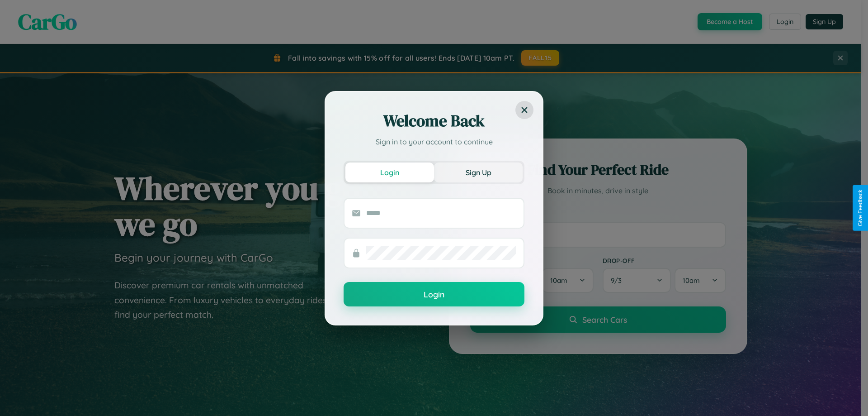 This screenshot has width=868, height=416. What do you see at coordinates (860, 208) in the screenshot?
I see `div: Give Feedback` at bounding box center [860, 208].